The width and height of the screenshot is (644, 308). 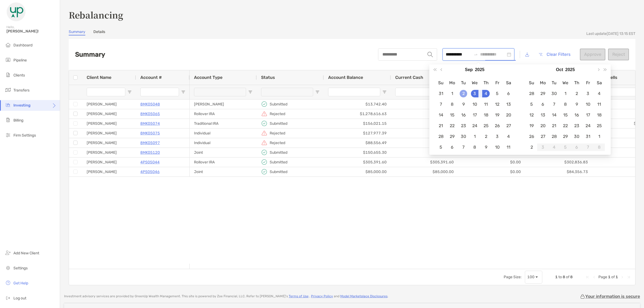 What do you see at coordinates (358, 153) in the screenshot?
I see `div: $150,655.30` at bounding box center [358, 153].